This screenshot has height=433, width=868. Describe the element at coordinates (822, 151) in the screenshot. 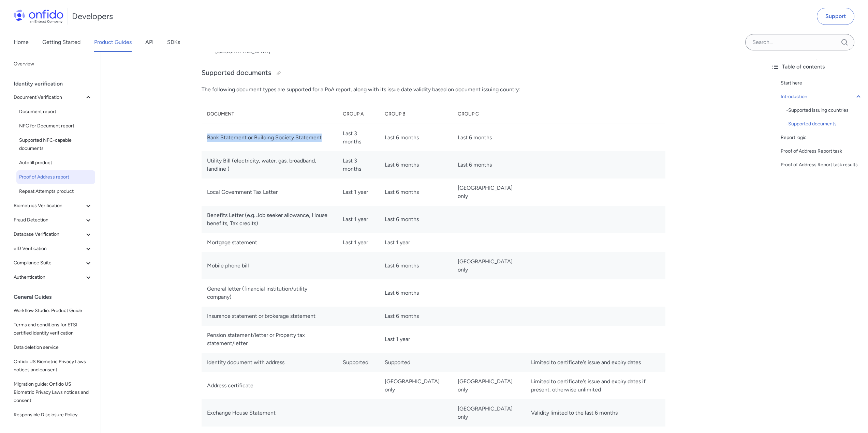

I see `a: Proof of Address Report task` at that location.